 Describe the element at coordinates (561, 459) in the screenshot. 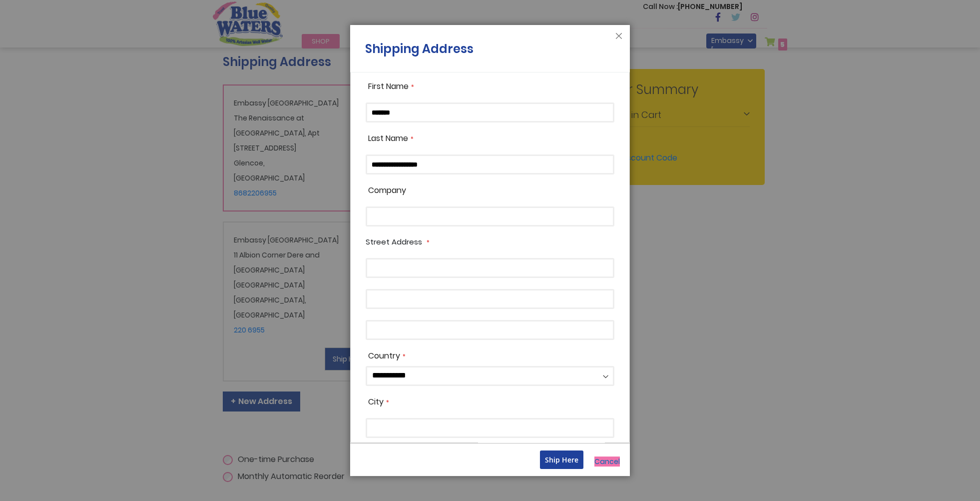

I see `span: Ship Here` at that location.